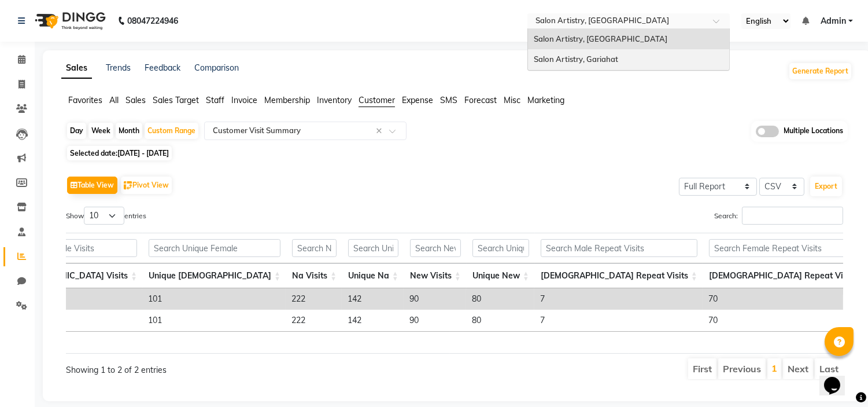 Image resolution: width=868 pixels, height=407 pixels. Describe the element at coordinates (74, 275) in the screenshot. I see `th: Female Visits: activate to sort column ascending` at that location.